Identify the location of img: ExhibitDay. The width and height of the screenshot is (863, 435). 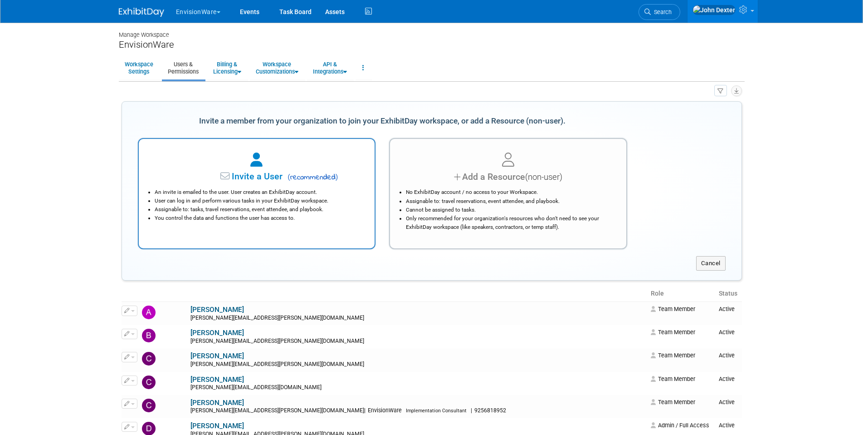
(142, 12).